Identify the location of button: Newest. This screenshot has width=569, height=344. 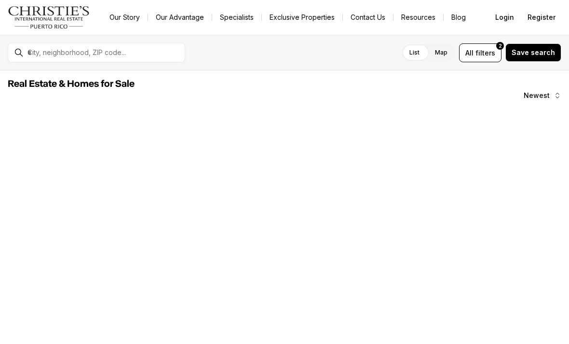
(542, 95).